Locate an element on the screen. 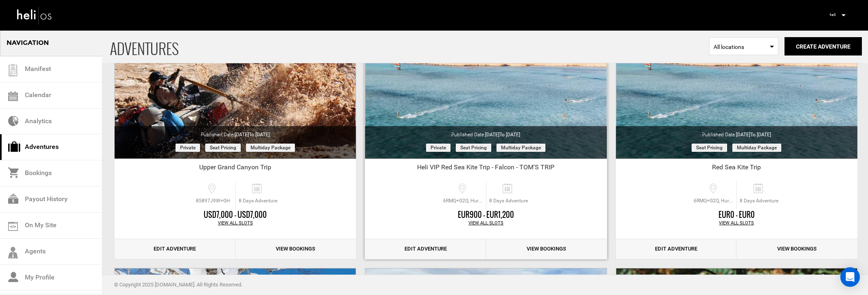 The width and height of the screenshot is (868, 295). span: 85897J9W+GH is located at coordinates (213, 201).